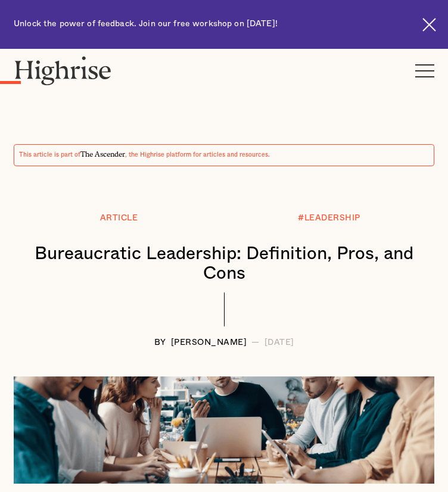  Describe the element at coordinates (429, 24) in the screenshot. I see `img: Cross icon` at that location.